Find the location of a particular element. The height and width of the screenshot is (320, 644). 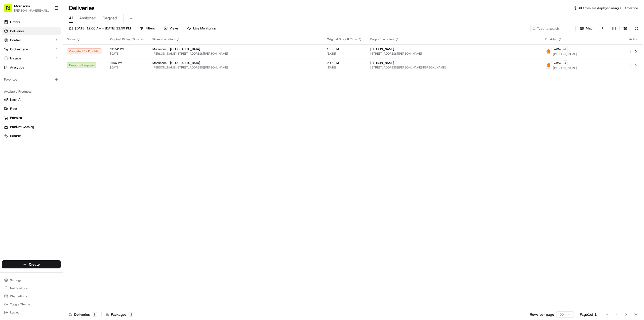

button: Settings is located at coordinates (31, 280).